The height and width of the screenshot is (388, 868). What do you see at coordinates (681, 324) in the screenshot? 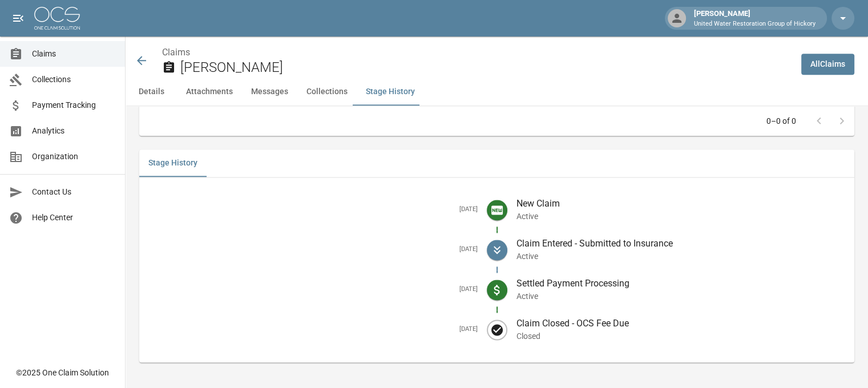
I see `p: Claim Closed - OCS Fee Due` at bounding box center [681, 324].